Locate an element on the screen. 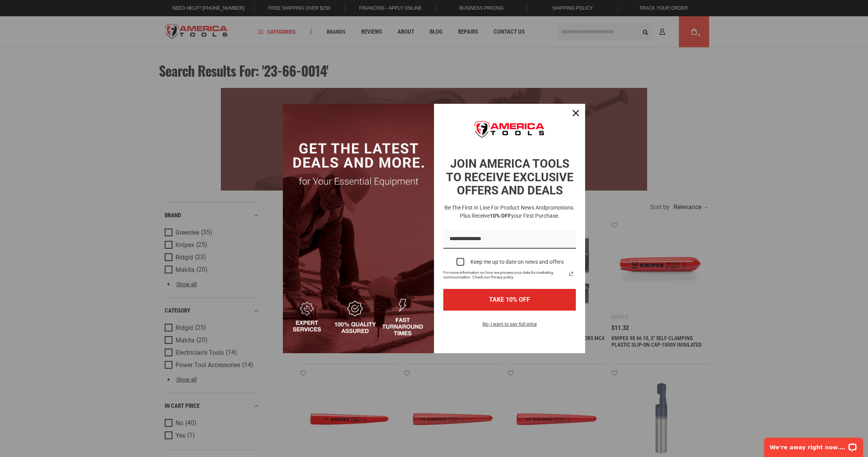 The width and height of the screenshot is (868, 457). svg: close icon is located at coordinates (576, 113).